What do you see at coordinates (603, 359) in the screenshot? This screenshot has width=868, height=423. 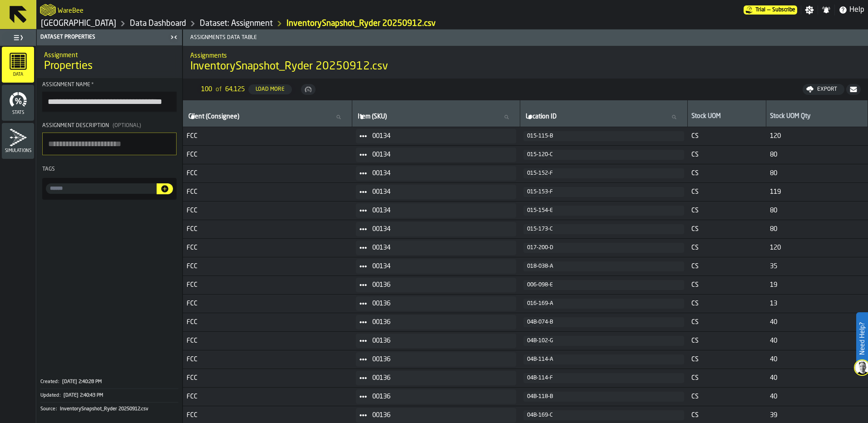 I see `button: button-04B-114-A` at bounding box center [603, 359].